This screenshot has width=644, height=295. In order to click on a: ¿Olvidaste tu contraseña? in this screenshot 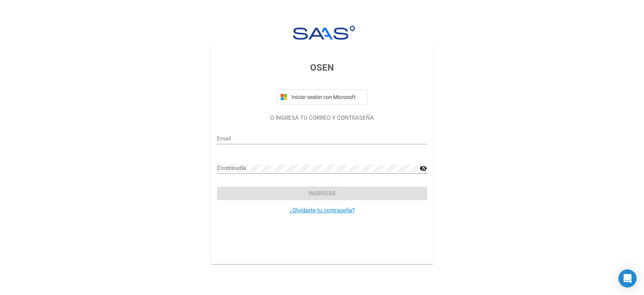, I will do `click(322, 210)`.